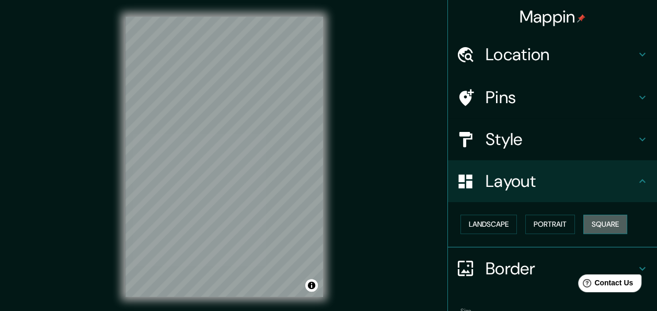 This screenshot has height=311, width=657. What do you see at coordinates (561, 181) in the screenshot?
I see `h4: Layout` at bounding box center [561, 181].